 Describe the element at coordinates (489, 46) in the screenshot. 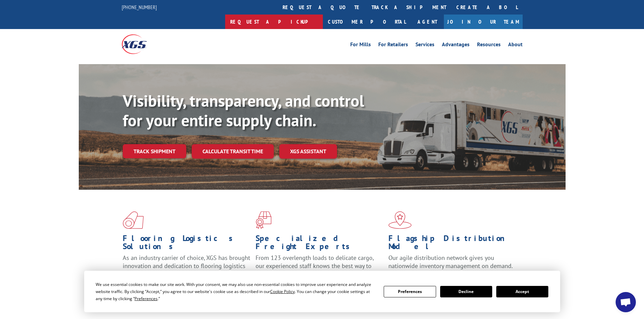

I see `a: Resources` at that location.